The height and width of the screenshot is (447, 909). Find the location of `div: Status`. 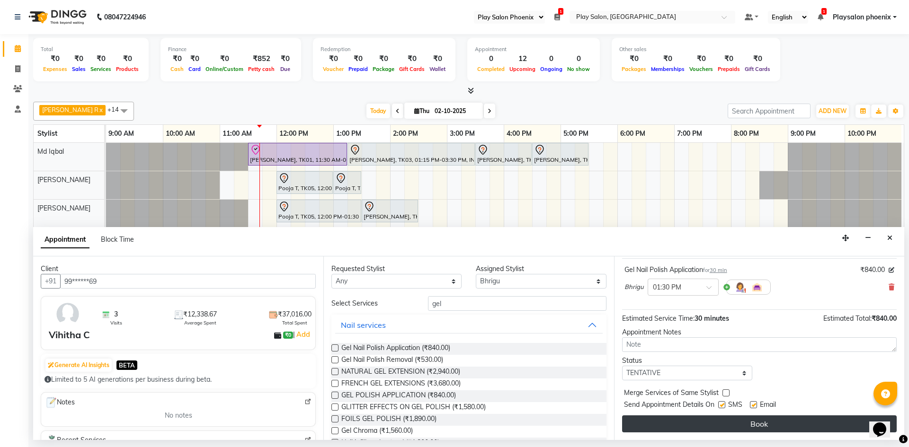

div: Status is located at coordinates (687, 361).